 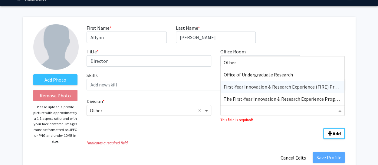 I want to click on p: Please upload a profile picture with approximately a 1:1 aspect ratio and with your face centered..., so click(x=55, y=124).